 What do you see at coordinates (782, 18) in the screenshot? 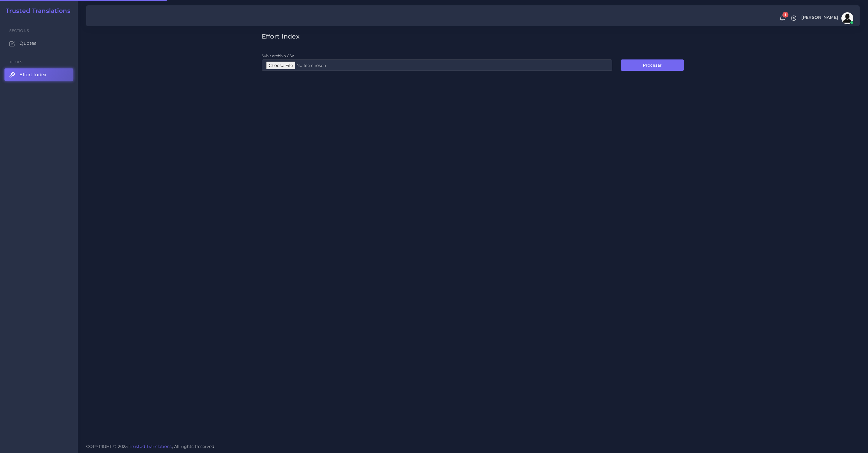
I see `a: 1` at bounding box center [782, 18].